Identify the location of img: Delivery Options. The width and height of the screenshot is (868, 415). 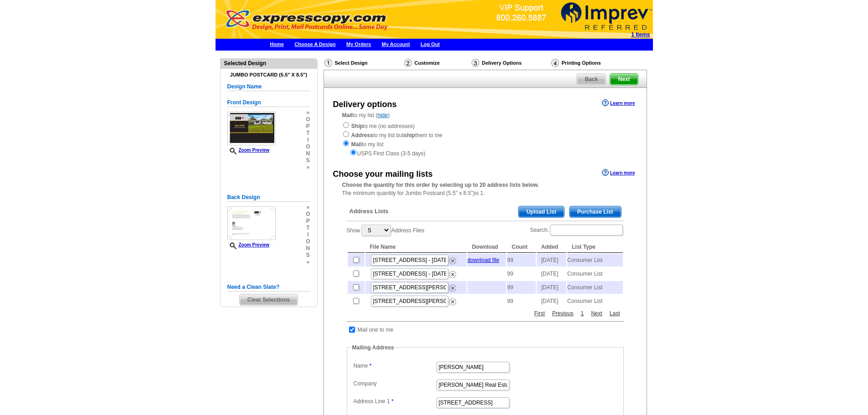
(475, 63).